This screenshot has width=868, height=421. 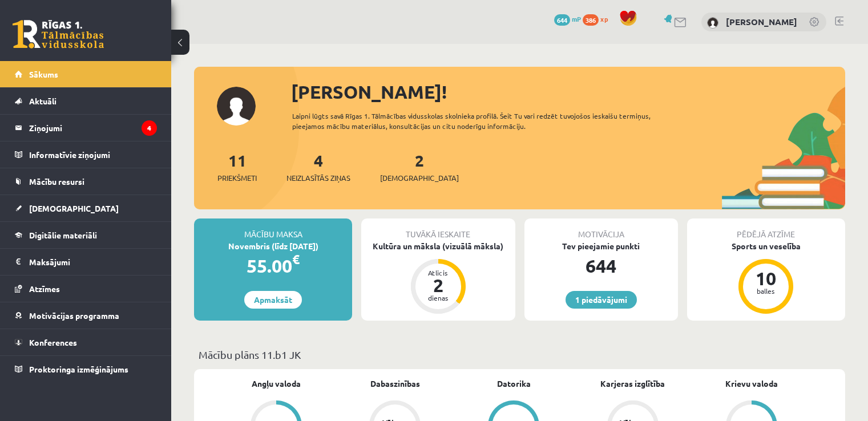 What do you see at coordinates (85, 74) in the screenshot?
I see `a: Sākums` at bounding box center [85, 74].